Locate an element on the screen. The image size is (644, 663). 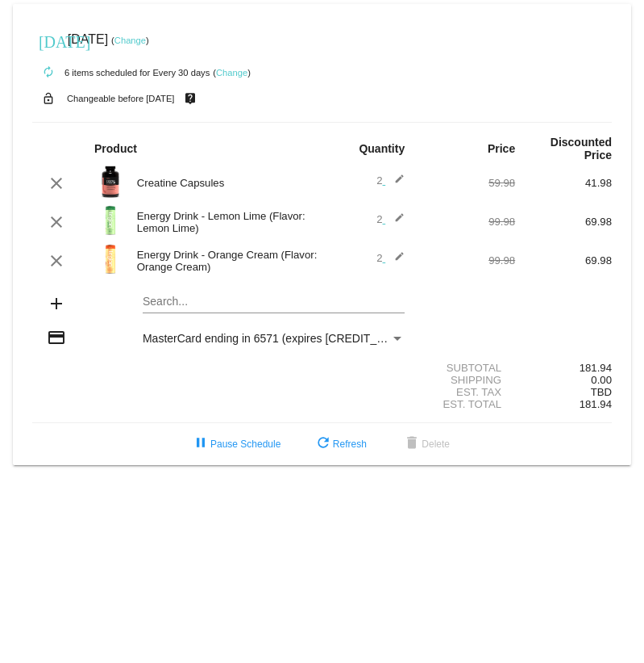
div: Creatine Capsules is located at coordinates (226, 183).